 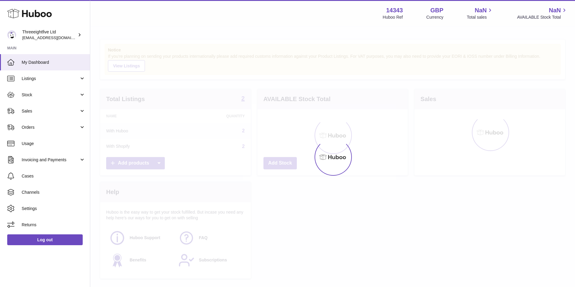 What do you see at coordinates (480, 13) in the screenshot?
I see `a: NaN Total sales` at bounding box center [480, 13].